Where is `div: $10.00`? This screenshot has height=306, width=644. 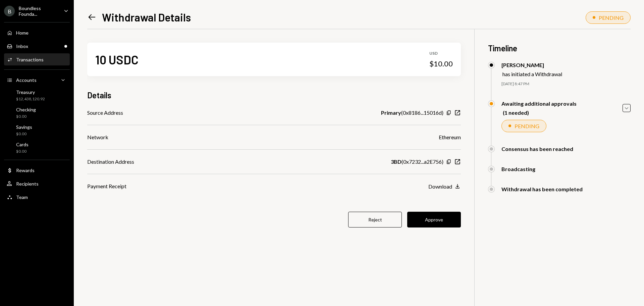 div: $10.00 is located at coordinates (441, 63).